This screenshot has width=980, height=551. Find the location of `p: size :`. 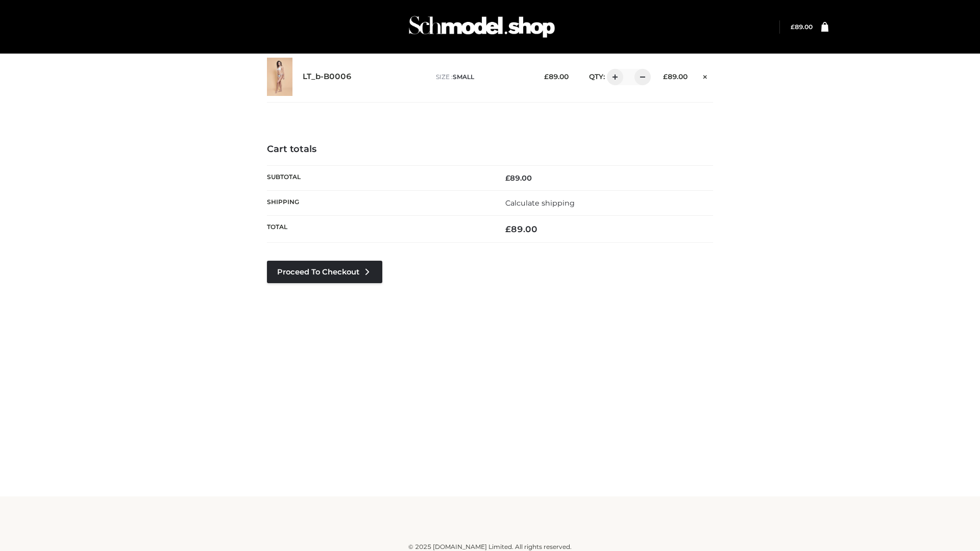

p: size : is located at coordinates (482, 77).